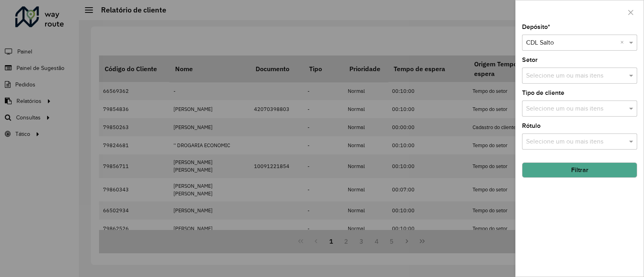 The height and width of the screenshot is (277, 644). What do you see at coordinates (529, 60) in the screenshot?
I see `label: Setor` at bounding box center [529, 60].